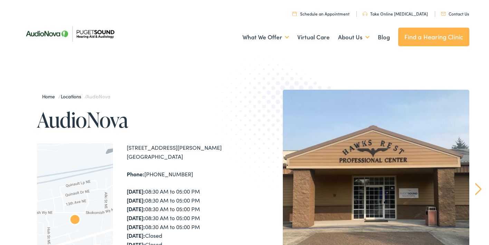 The image size is (489, 245). Describe the element at coordinates (266, 37) in the screenshot. I see `a: What We Offer` at that location.